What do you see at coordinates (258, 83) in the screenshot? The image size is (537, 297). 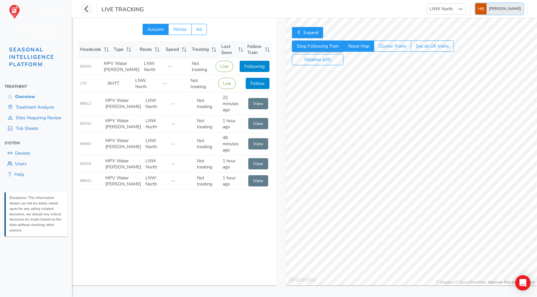 I see `button: Follow` at bounding box center [258, 83].